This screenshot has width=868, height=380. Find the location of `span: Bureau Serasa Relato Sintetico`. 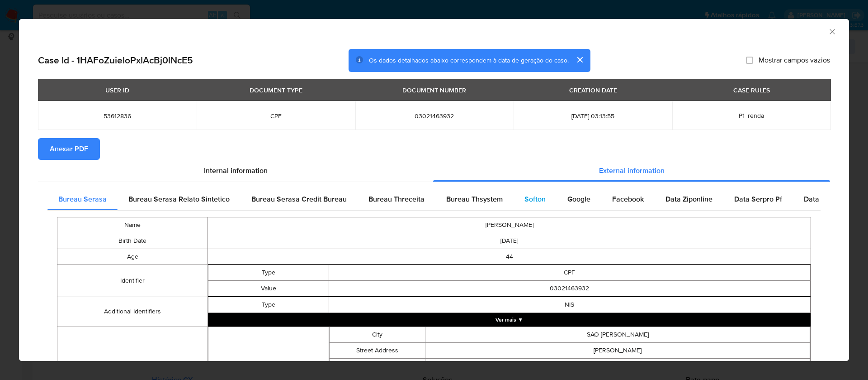

span: Bureau Serasa Relato Sintetico is located at coordinates (179, 199).